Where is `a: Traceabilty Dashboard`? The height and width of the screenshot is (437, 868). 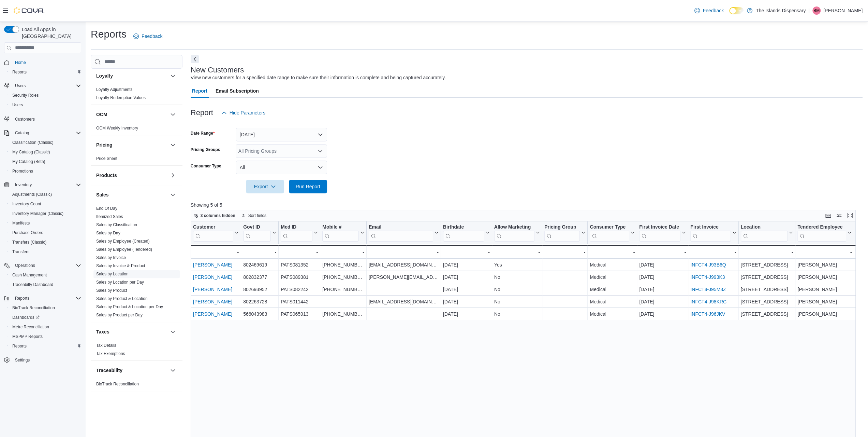 a: Traceabilty Dashboard is located at coordinates (32, 285).